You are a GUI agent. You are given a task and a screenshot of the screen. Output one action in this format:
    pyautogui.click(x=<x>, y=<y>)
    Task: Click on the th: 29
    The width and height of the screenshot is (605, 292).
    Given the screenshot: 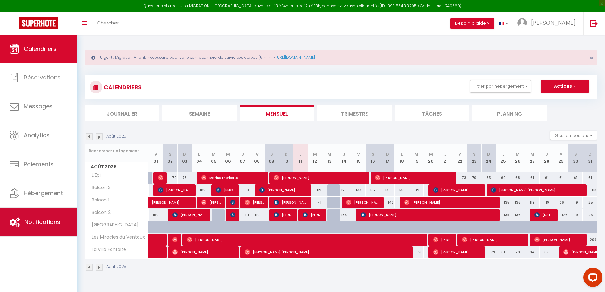 What is the action you would take?
    pyautogui.click(x=561, y=157)
    